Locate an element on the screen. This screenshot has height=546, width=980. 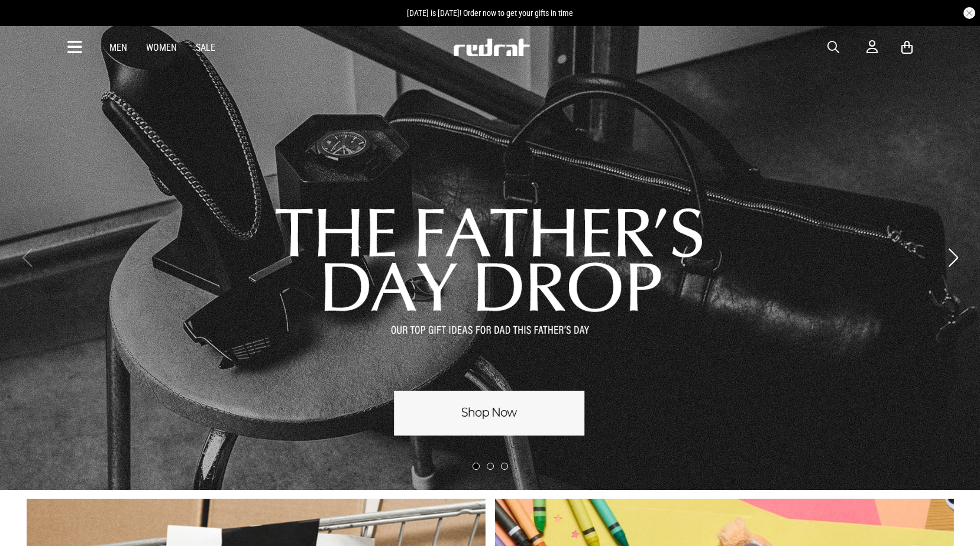
button: Next slide is located at coordinates (953, 258).